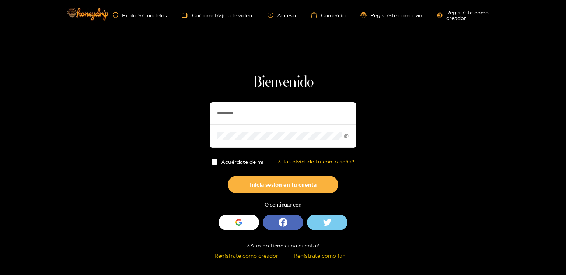 The width and height of the screenshot is (566, 275). I want to click on font: Bienvenido, so click(283, 83).